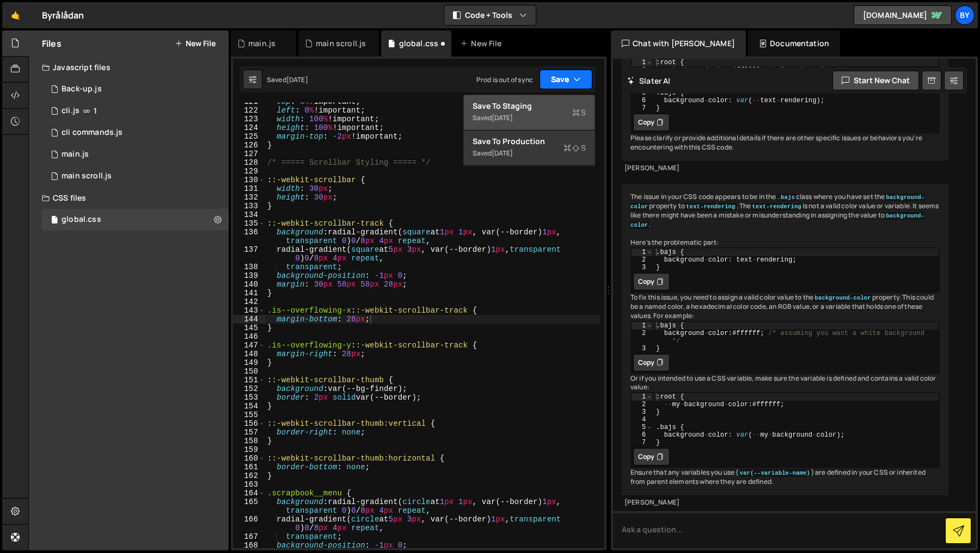 This screenshot has height=553, width=980. Describe the element at coordinates (642, 420) in the screenshot. I see `div: 4` at that location.